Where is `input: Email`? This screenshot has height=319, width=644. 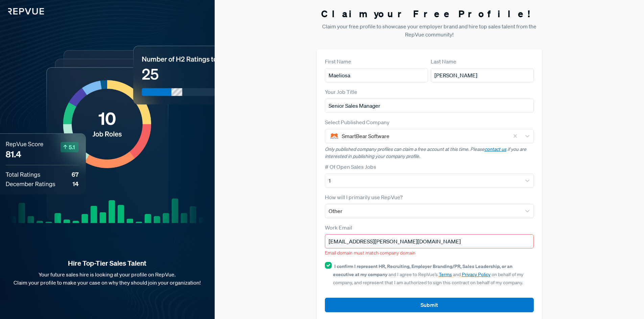 input: Email is located at coordinates (429, 241).